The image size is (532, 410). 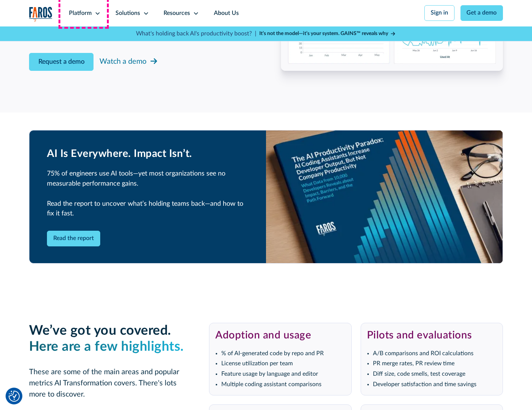 What do you see at coordinates (176, 14) in the screenshot?
I see `div: Resources` at bounding box center [176, 14].